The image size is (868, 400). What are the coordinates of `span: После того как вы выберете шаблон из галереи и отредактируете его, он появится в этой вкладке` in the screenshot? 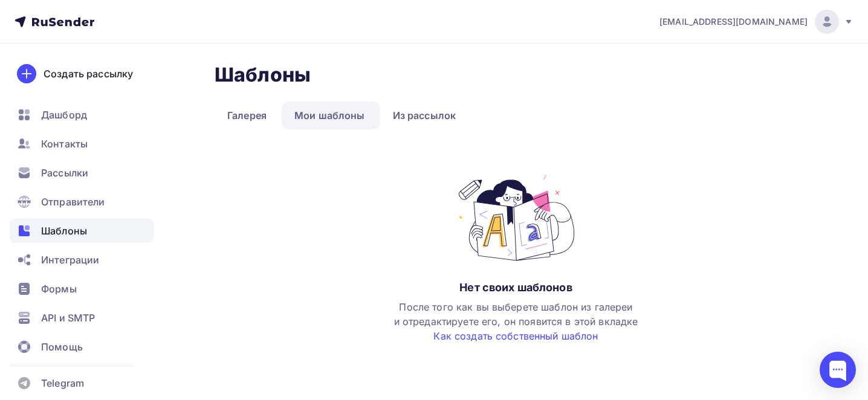 It's located at (516, 321).